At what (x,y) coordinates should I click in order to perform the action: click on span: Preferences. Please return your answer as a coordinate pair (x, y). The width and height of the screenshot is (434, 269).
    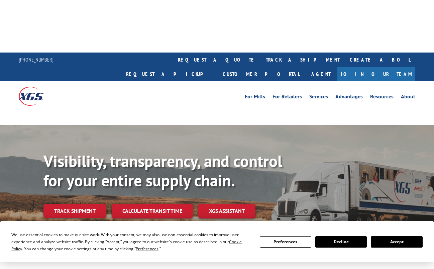
    Looking at the image, I should click on (147, 248).